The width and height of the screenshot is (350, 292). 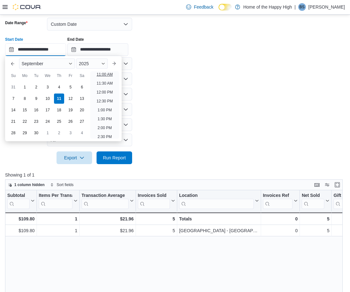 What do you see at coordinates (71, 76) in the screenshot?
I see `div: Fr` at bounding box center [71, 76].